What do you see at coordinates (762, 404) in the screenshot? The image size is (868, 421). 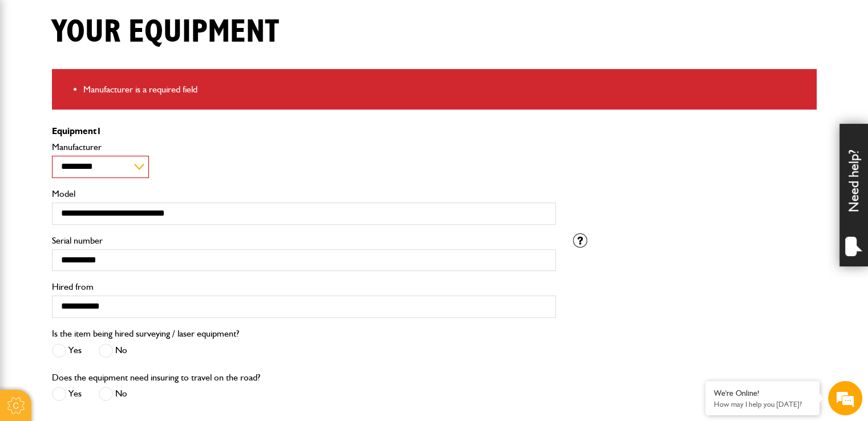 I see `p: How may I help you today?` at bounding box center [762, 404].